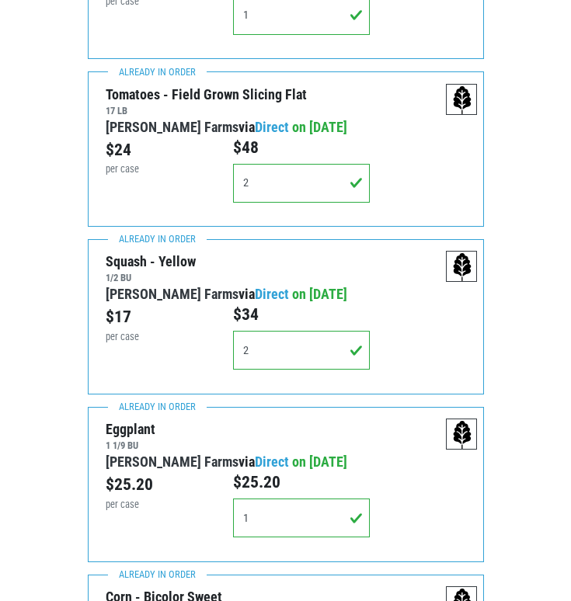 This screenshot has height=601, width=571. What do you see at coordinates (217, 110) in the screenshot?
I see `h6: 17 LB` at bounding box center [217, 110].